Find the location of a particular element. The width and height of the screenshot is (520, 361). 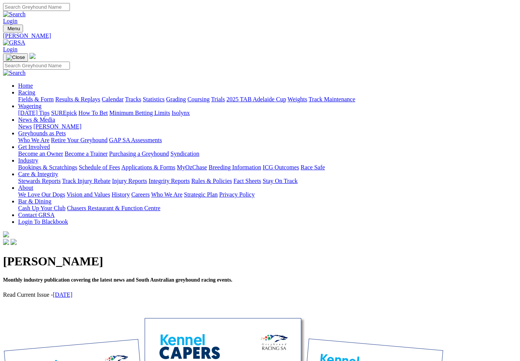

a: Stewards Reports is located at coordinates (39, 181).